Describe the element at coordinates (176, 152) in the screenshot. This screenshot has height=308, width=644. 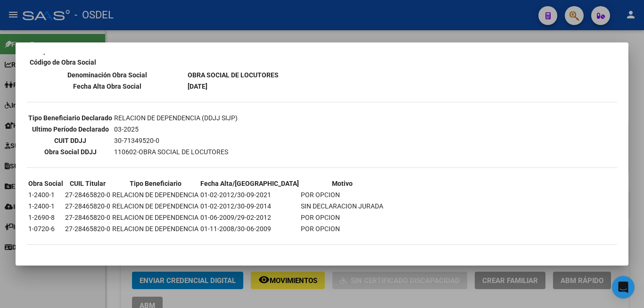
I see `td: 110602-OBRA SOCIAL DE LOCUTORES` at that location.